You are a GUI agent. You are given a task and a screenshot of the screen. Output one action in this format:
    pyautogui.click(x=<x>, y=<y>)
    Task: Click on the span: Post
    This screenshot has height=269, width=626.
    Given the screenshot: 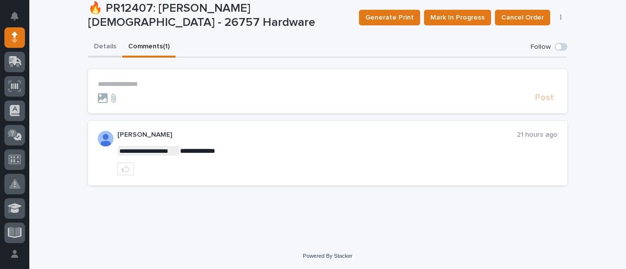 What is the action you would take?
    pyautogui.click(x=544, y=98)
    